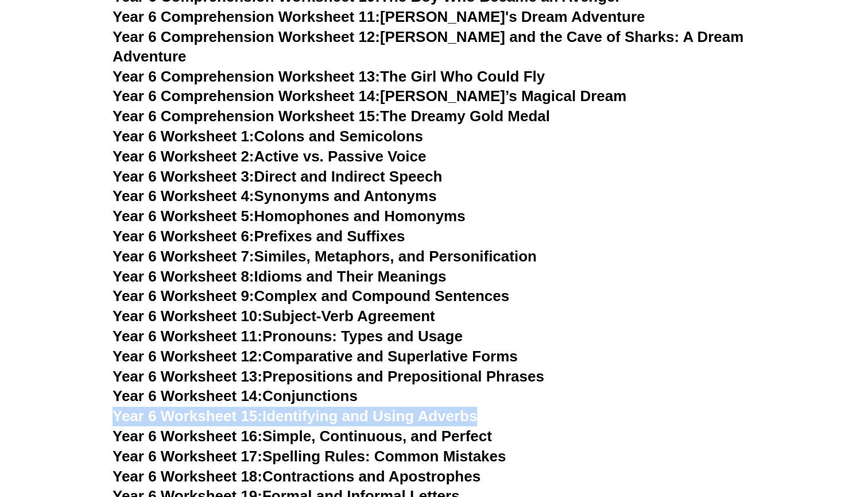  What do you see at coordinates (187, 476) in the screenshot?
I see `span: Year 6 Worksheet 18:` at bounding box center [187, 476].